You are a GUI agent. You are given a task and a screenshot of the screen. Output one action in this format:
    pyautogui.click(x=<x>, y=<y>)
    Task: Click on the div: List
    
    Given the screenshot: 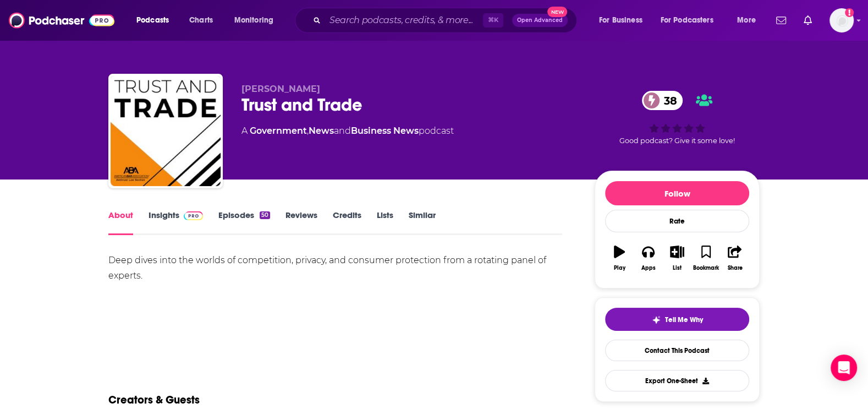 What is the action you would take?
    pyautogui.click(x=677, y=268)
    